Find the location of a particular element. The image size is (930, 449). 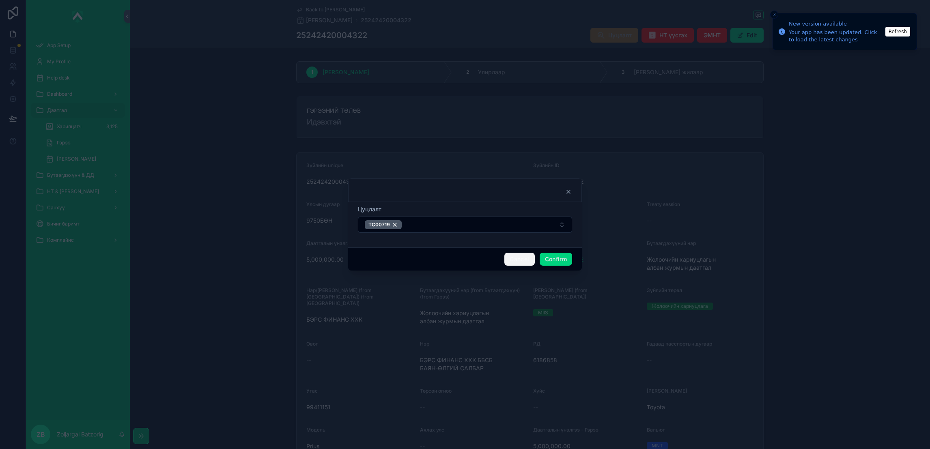

button: Refresh is located at coordinates (898, 32).